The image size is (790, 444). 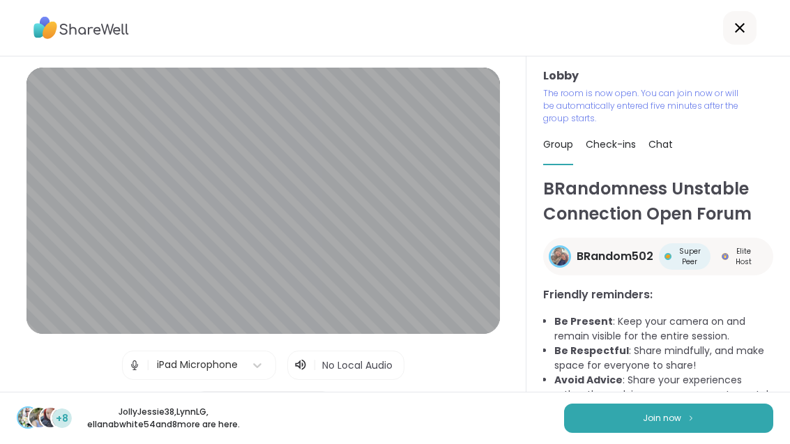 I want to click on img: Elite Host, so click(x=725, y=257).